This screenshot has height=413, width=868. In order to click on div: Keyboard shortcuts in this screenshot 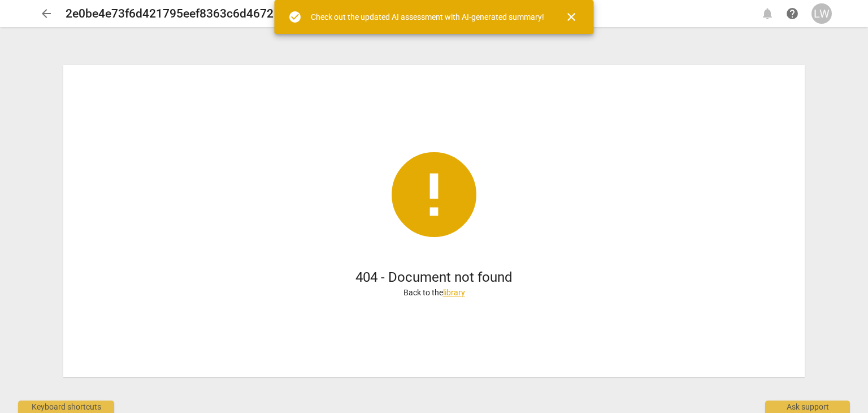, I will do `click(66, 407)`.